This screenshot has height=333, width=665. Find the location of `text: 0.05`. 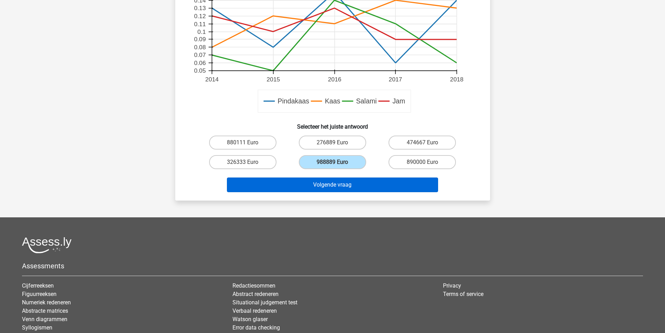

text: 0.05 is located at coordinates (200, 71).